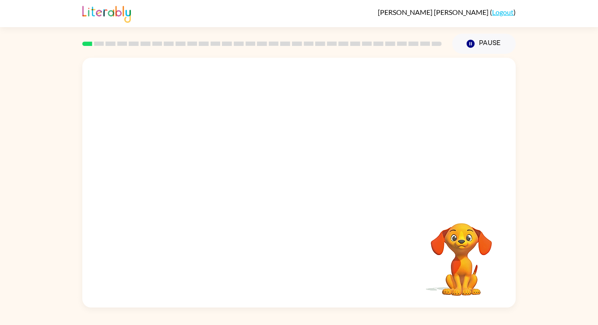  What do you see at coordinates (461, 253) in the screenshot?
I see `video: Your browser must support playing .mp4 files to use Literably. Please try using another browser.` at bounding box center [461, 253].